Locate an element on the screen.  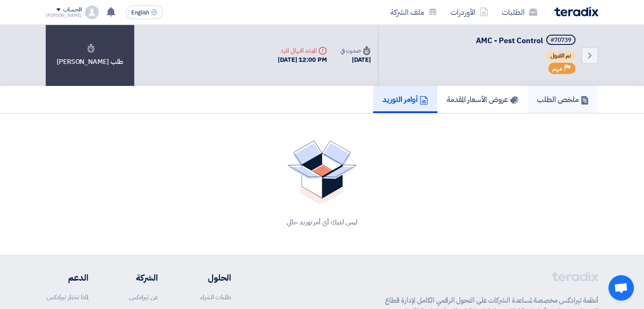
a: عن تيرادكس is located at coordinates (143, 298).